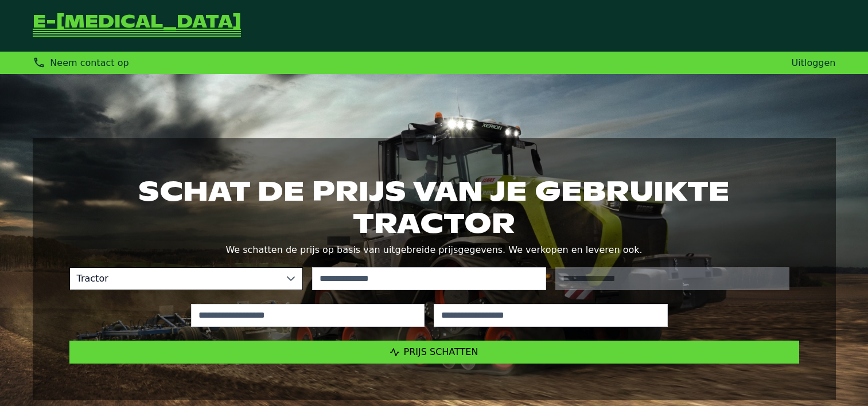 The height and width of the screenshot is (406, 868). What do you see at coordinates (136, 26) in the screenshot?
I see `a: Terug naar de startpagina` at bounding box center [136, 26].